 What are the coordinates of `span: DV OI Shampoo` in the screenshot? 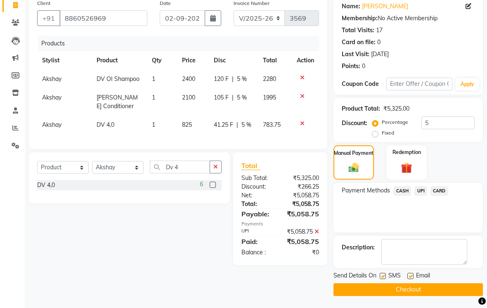 It's located at (118, 79).